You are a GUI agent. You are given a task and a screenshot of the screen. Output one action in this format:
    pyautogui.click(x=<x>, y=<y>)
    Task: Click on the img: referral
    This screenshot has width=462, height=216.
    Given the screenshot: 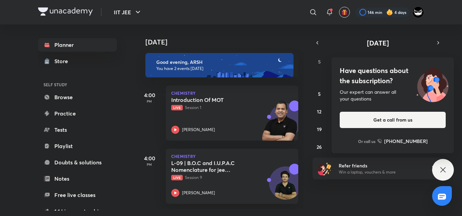 What is the action you would take?
    pyautogui.click(x=325, y=169)
    